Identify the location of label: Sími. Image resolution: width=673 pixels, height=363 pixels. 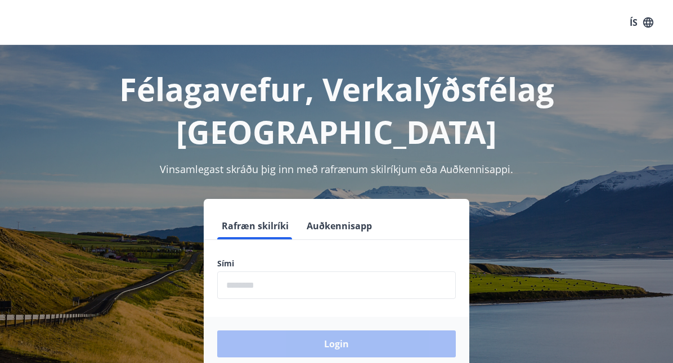
(336, 264).